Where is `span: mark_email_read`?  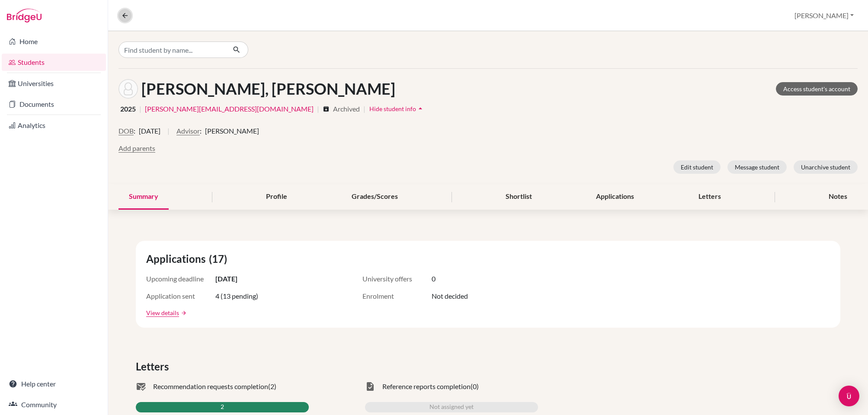
span: mark_email_read is located at coordinates (141, 386).